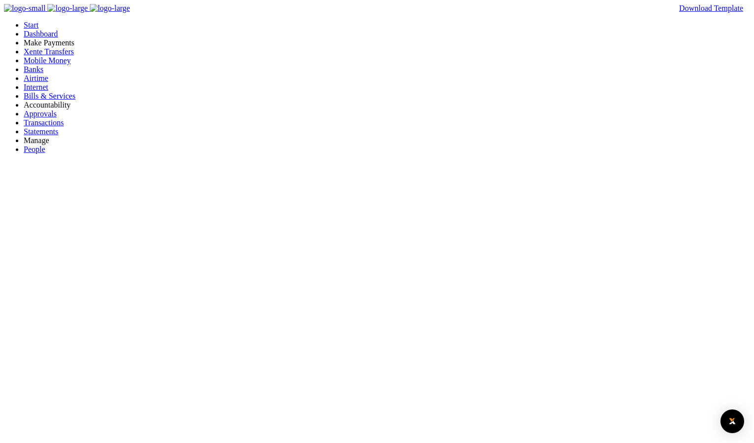 Image resolution: width=754 pixels, height=443 pixels. What do you see at coordinates (67, 8) in the screenshot?
I see `a: logo-small logo-large logo-large` at bounding box center [67, 8].